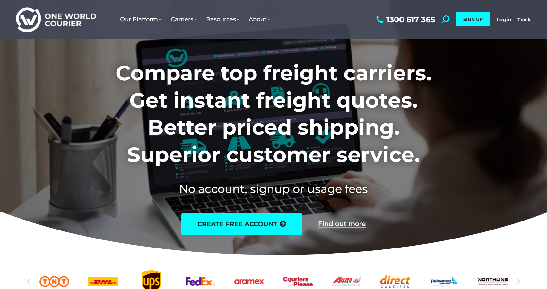 This screenshot has width=547, height=289. What do you see at coordinates (342, 224) in the screenshot?
I see `a: Find out more` at bounding box center [342, 224].